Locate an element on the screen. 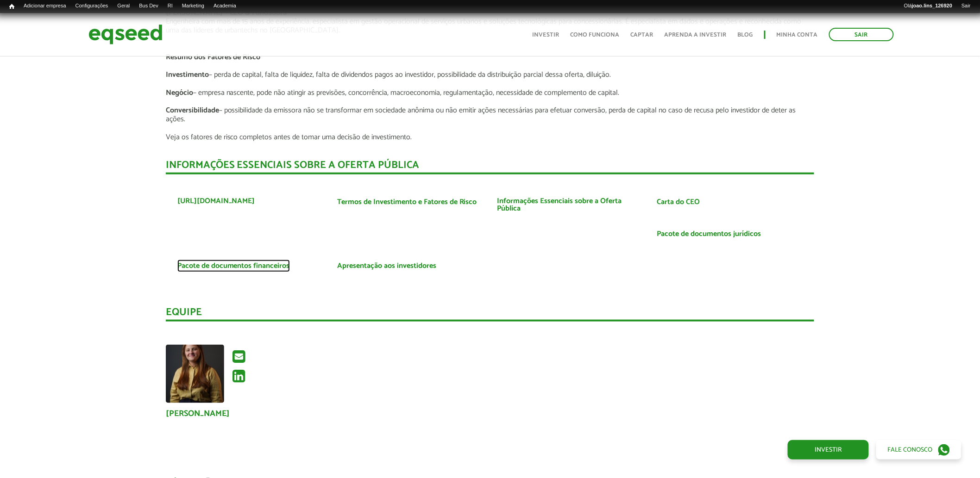 This screenshot has height=478, width=980. a: Captar is located at coordinates (642, 34).